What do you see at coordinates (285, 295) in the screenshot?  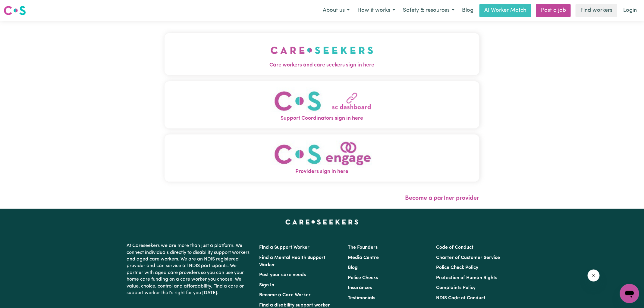 I see `a: Become a Care Worker` at bounding box center [285, 295].